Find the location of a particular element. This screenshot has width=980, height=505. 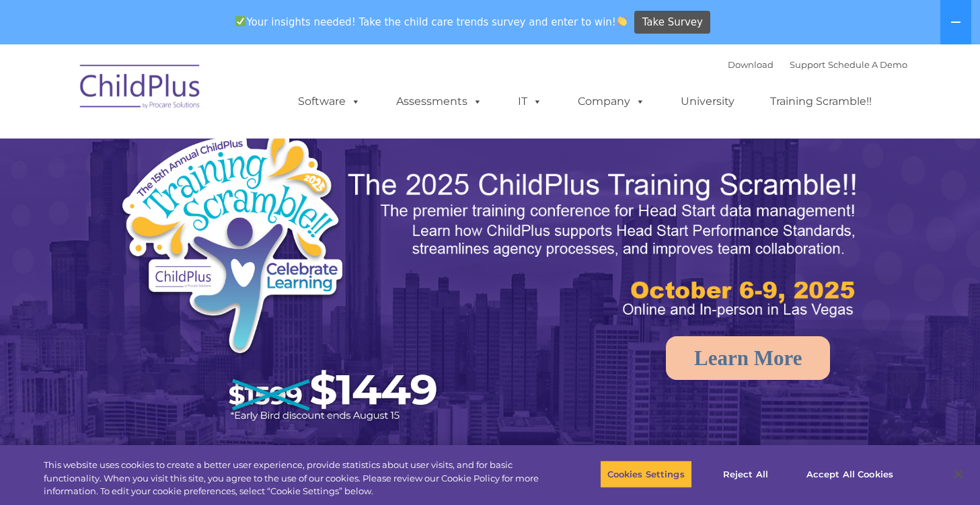

a: IT is located at coordinates (530, 101).